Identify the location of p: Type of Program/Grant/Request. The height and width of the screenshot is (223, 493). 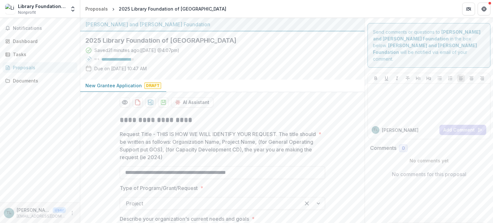
(159, 188).